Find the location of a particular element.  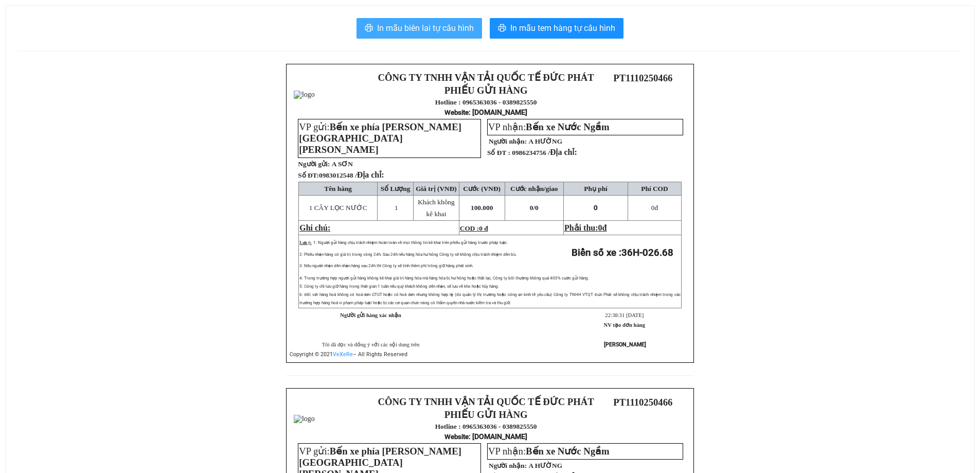

span: Số Lượng is located at coordinates (395, 188).